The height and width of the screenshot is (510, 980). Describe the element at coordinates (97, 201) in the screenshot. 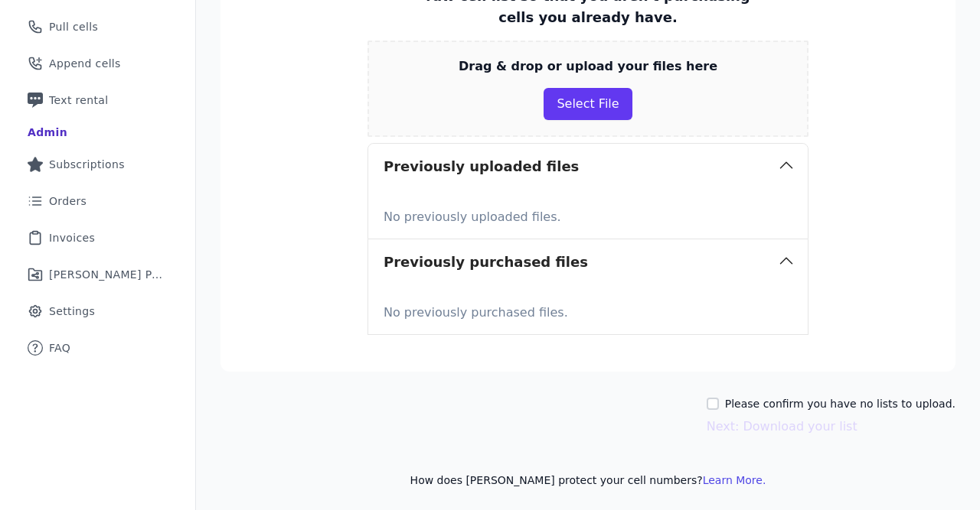

I see `a: Orders` at that location.